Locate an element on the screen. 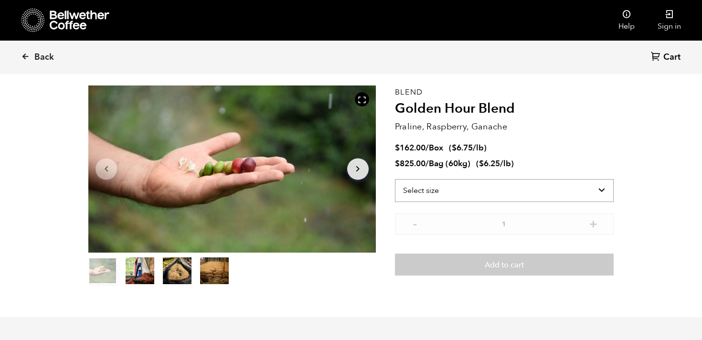 The height and width of the screenshot is (340, 702). h2: Golden Hour Blend is located at coordinates (504, 109).